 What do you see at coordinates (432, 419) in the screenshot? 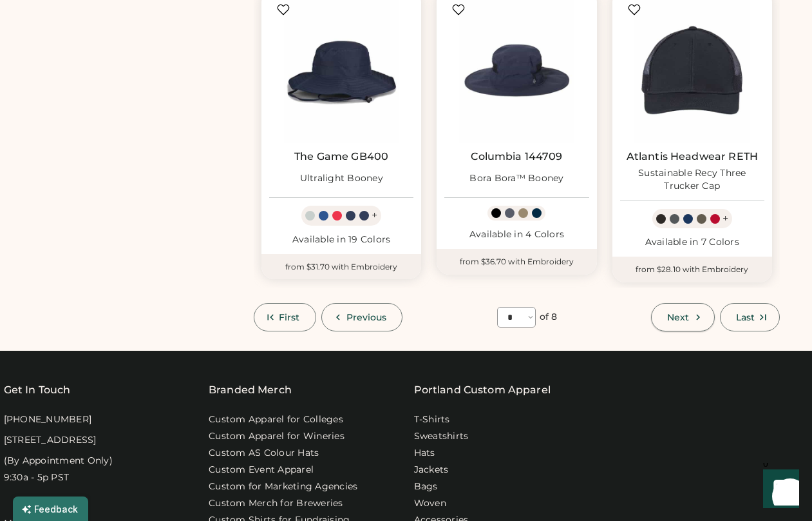
I see `a: T-Shirts` at bounding box center [432, 419].